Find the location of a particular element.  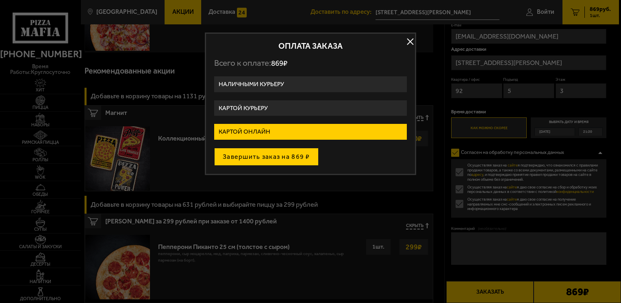

h2: Оплата заказа is located at coordinates (310, 46).